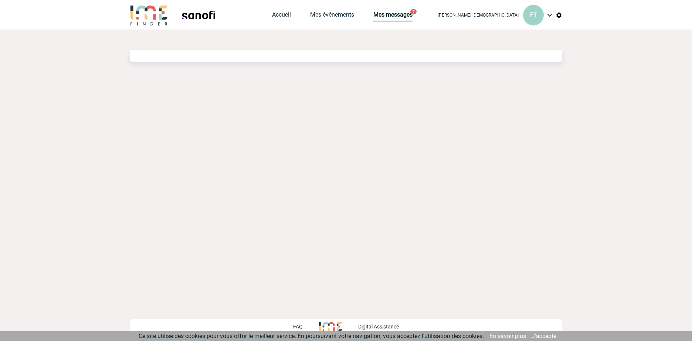 This screenshot has width=692, height=341. I want to click on a: Mes événements, so click(332, 16).